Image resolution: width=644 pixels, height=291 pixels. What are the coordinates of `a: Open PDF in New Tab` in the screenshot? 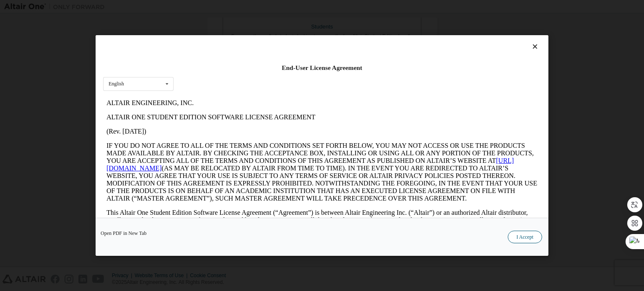 It's located at (124, 234).